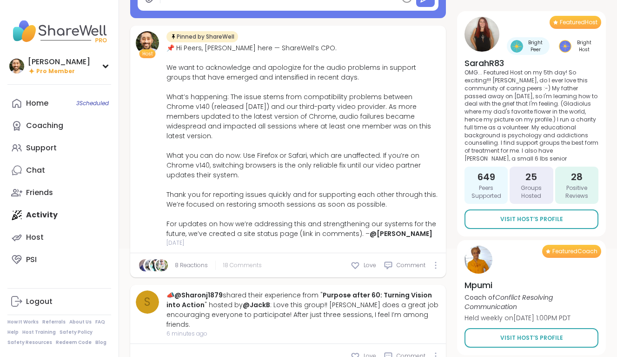  Describe the element at coordinates (202, 37) in the screenshot. I see `div: Pinned by ShareWell` at that location.